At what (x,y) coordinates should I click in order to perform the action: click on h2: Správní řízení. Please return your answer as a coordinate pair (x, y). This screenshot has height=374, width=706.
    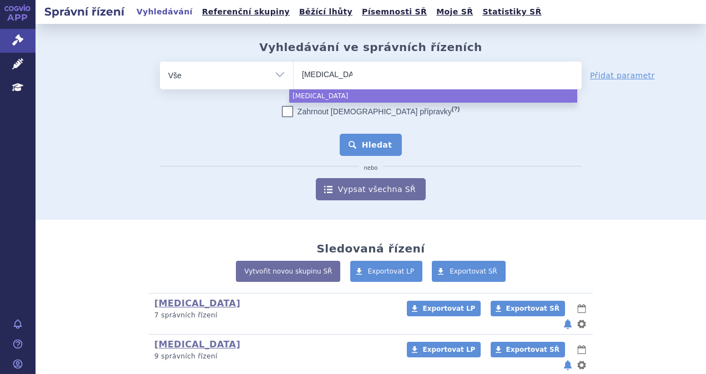
    Looking at the image, I should click on (84, 12).